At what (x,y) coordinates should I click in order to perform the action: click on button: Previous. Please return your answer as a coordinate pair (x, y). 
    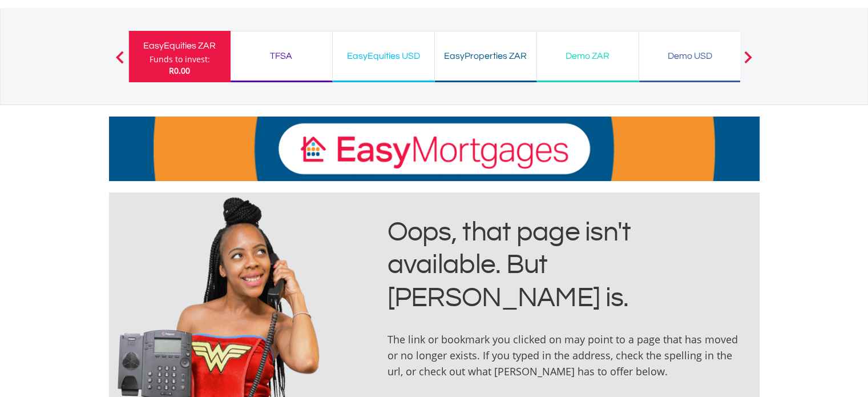
    Looking at the image, I should click on (120, 62).